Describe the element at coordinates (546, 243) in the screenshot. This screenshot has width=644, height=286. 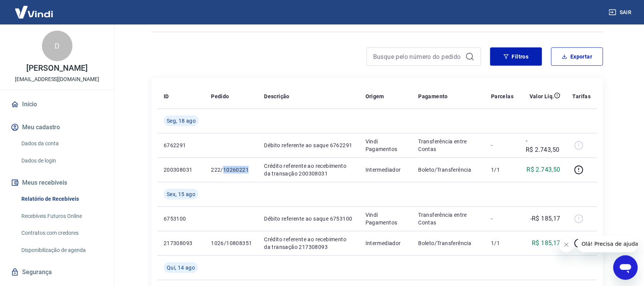
I see `p: R$ 185,17` at that location.